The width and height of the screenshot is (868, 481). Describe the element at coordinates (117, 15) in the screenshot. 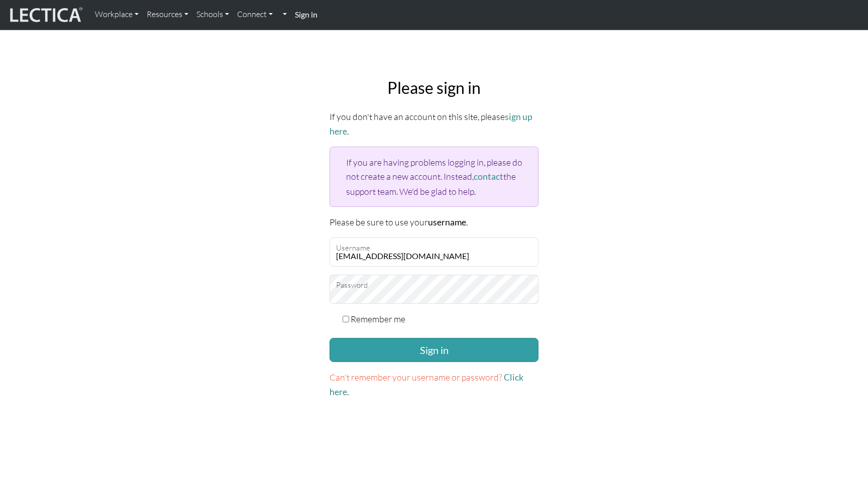

I see `a: Workplace` at that location.